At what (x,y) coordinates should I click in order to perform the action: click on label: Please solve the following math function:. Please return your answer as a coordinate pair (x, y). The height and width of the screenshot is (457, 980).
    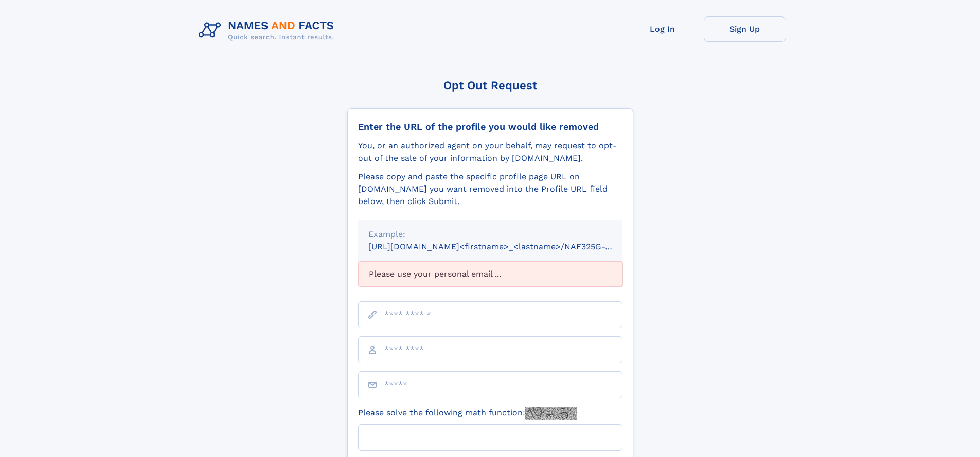
    Looking at the image, I should click on (467, 413).